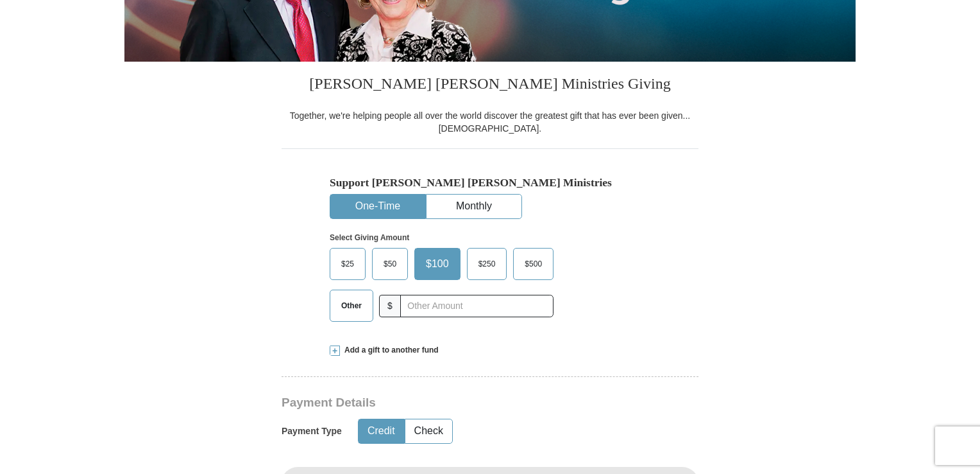  Describe the element at coordinates (487, 264) in the screenshot. I see `span: $250` at that location.